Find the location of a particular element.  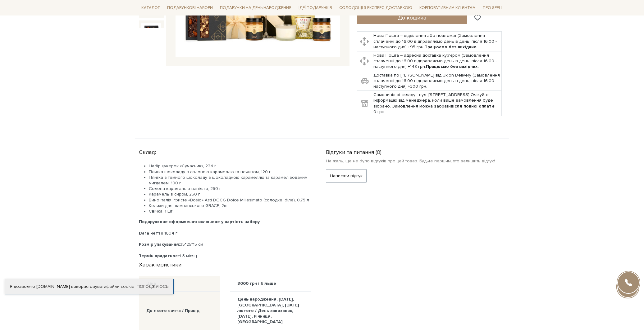

b: Вага нетто: is located at coordinates (151, 233).